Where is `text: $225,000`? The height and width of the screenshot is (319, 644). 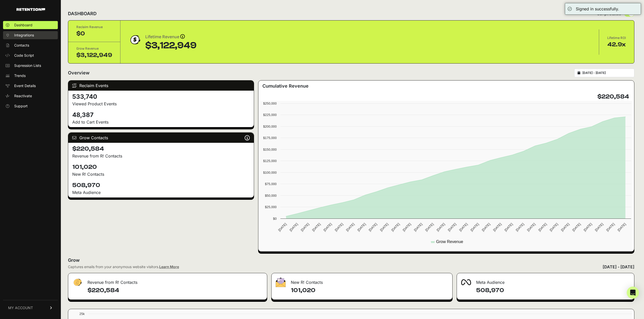 text: $225,000 is located at coordinates (270, 115).